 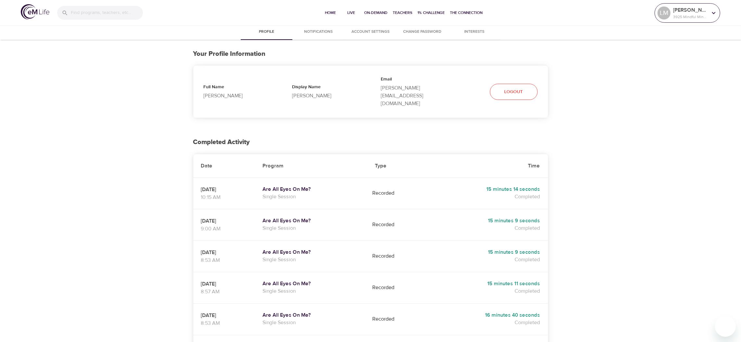 I want to click on h5: 15 minutes 11 seconds, so click(x=486, y=284).